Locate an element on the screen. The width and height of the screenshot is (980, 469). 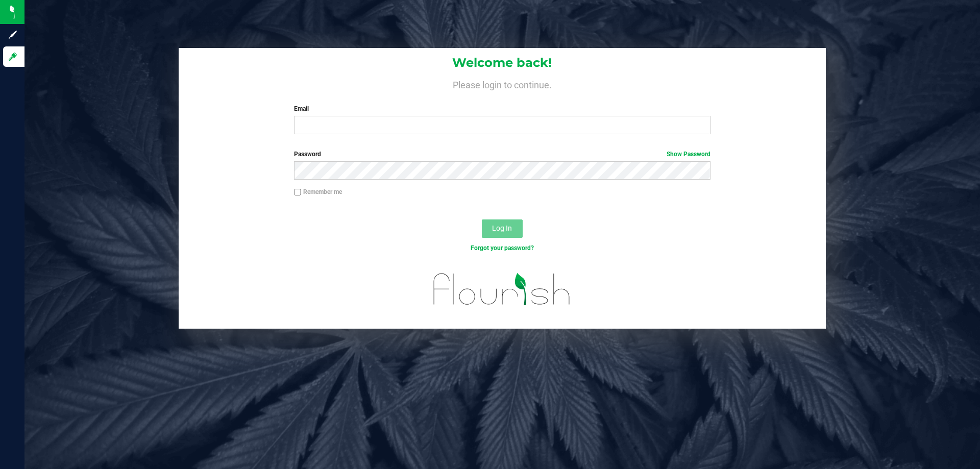
h4: Please login to continue. is located at coordinates (502, 84).